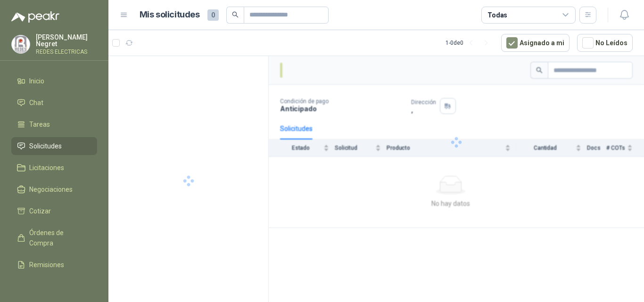 This screenshot has width=644, height=302. What do you see at coordinates (235, 15) in the screenshot?
I see `span: search` at bounding box center [235, 15].